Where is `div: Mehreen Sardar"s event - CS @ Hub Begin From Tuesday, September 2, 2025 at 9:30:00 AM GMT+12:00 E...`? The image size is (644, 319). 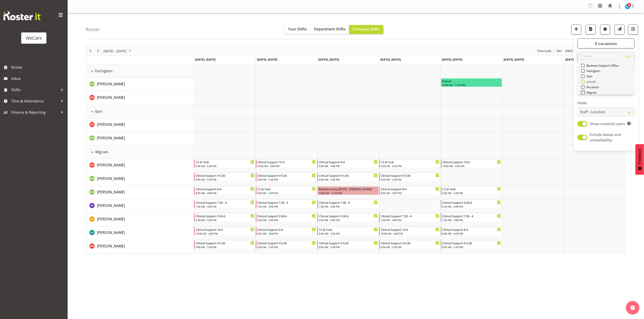
div: Mehreen Sardar"s event - CS @ Hub Begin From Tuesday, September 2, 2025 at 9:30:00 AM GMT+12:00 E... is located at coordinates (286, 191).